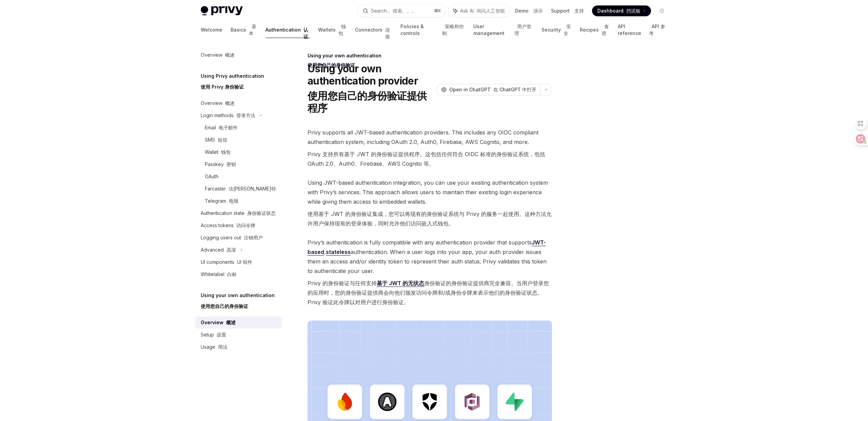  Describe the element at coordinates (430, 274) in the screenshot. I see `span: Privy’s authentication is fully compatible with any authentication provider that supports , authe...` at that location.